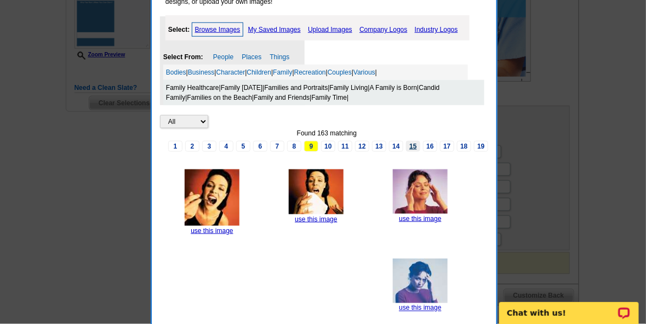 Image resolution: width=646 pixels, height=324 pixels. What do you see at coordinates (310, 72) in the screenshot?
I see `a: Recreation` at bounding box center [310, 72].